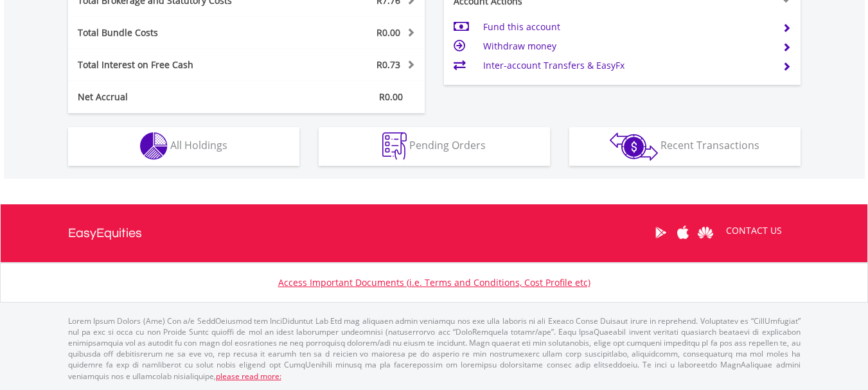 This screenshot has width=868, height=390. Describe the element at coordinates (395, 145) in the screenshot. I see `img: pending_instructions-wht.png` at that location.